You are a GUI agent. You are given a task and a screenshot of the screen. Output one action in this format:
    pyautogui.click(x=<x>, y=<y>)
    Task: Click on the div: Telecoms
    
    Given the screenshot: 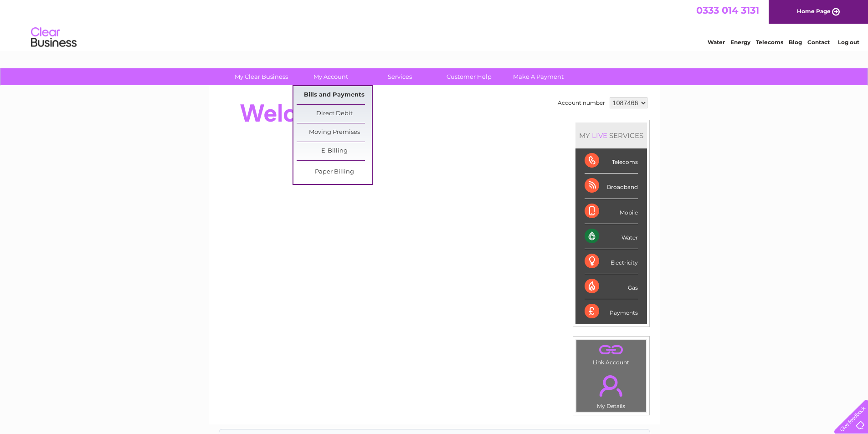 What is the action you would take?
    pyautogui.click(x=611, y=161)
    